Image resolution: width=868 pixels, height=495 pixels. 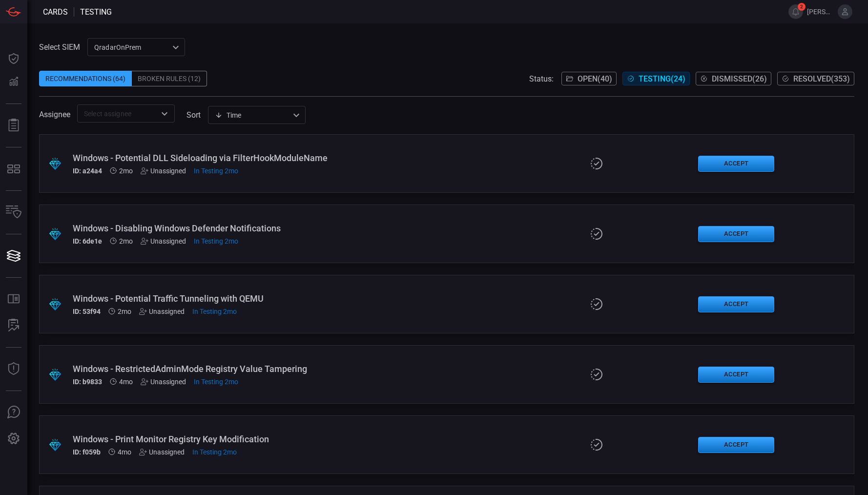 What do you see at coordinates (214, 452) in the screenshot?
I see `span: Aug 05, 2025 9:48 AM` at bounding box center [214, 452].